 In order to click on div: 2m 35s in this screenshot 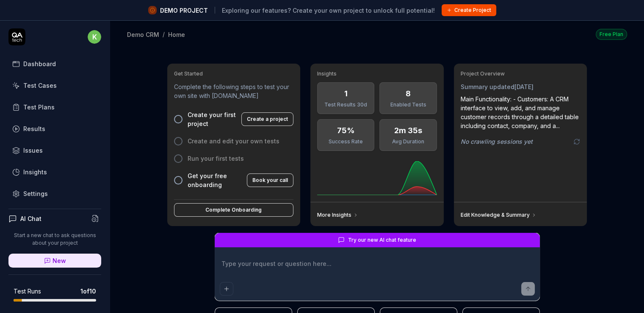, I will do `click(408, 130)`.